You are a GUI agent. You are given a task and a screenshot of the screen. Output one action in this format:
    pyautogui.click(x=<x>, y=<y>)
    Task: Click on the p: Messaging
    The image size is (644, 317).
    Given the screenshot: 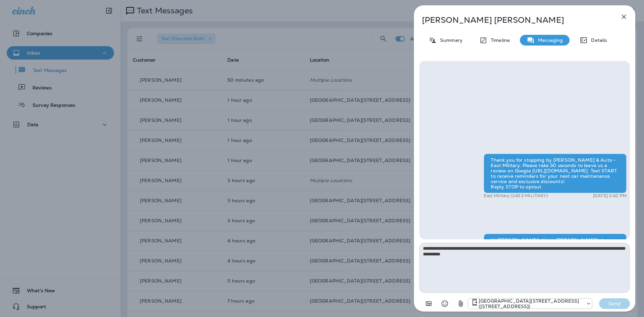 What is the action you would take?
    pyautogui.click(x=549, y=40)
    